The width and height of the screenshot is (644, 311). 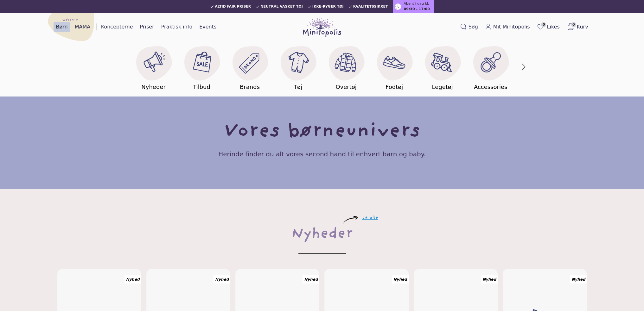 I want to click on span: Åbent i dag kl., so click(x=416, y=4).